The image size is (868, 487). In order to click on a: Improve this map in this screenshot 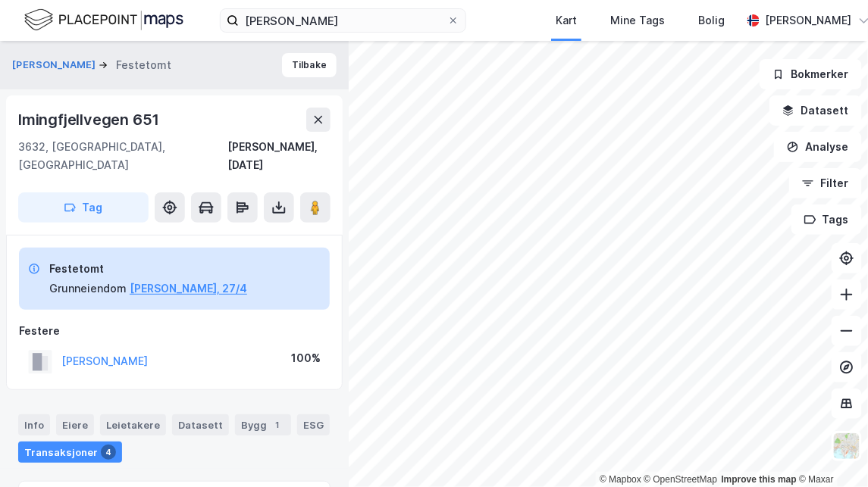, I will do `click(758, 480)`.